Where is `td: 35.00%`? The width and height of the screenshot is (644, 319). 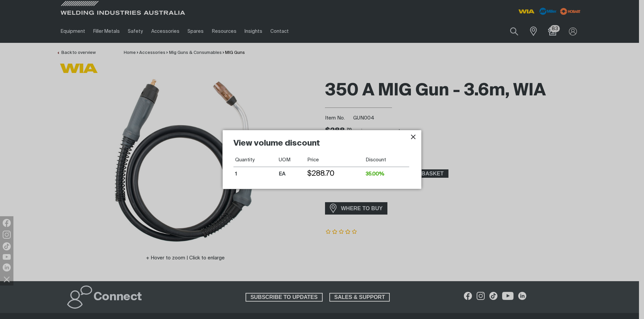 td: 35.00% is located at coordinates (386, 174).